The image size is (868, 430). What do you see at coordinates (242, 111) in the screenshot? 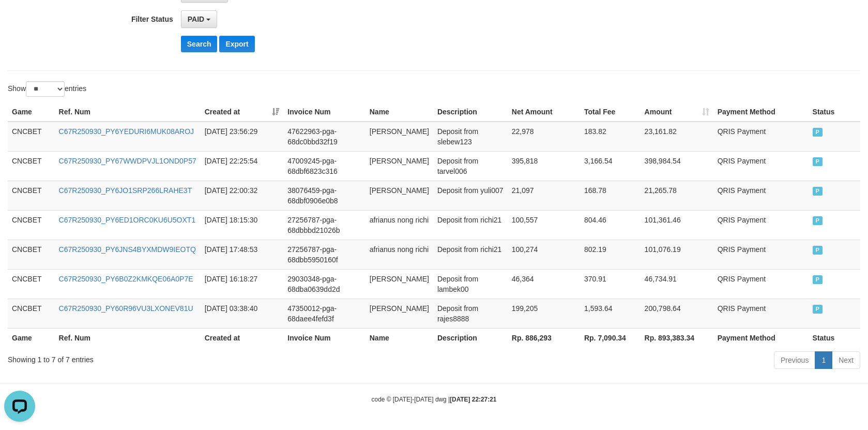
I see `th: Created at: activate to sort column ascending` at bounding box center [242, 111].